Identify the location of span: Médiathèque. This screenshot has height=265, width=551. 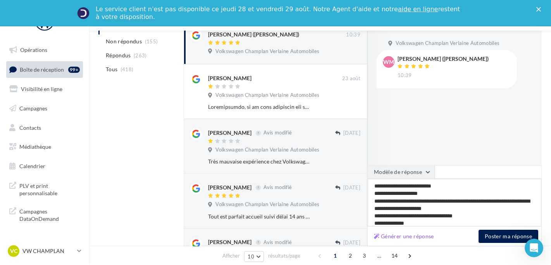
(35, 146).